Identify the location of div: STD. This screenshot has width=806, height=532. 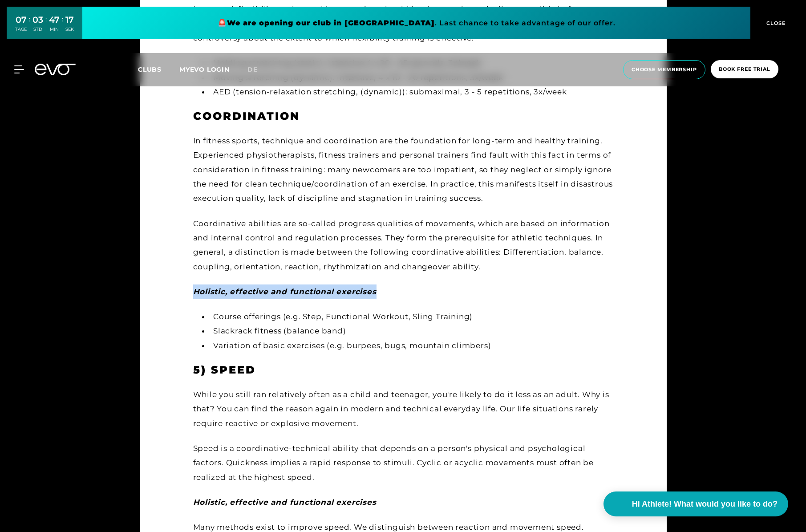
(38, 29).